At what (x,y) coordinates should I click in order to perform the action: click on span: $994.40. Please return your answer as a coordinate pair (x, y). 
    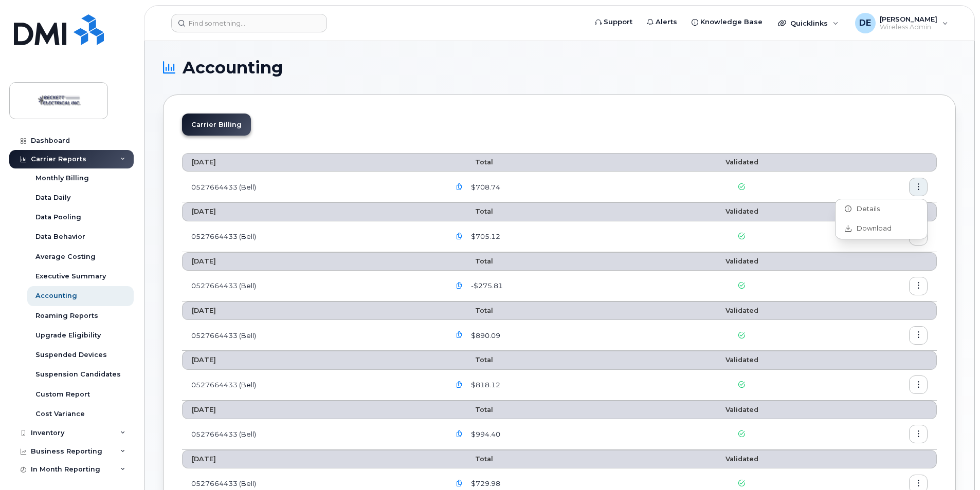
    Looking at the image, I should click on (485, 434).